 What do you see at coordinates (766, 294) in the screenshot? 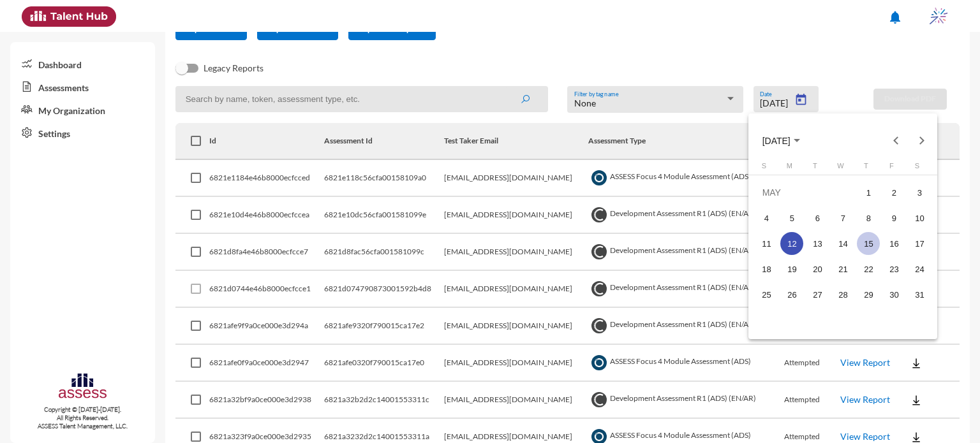
I see `td: May 25, 2025` at bounding box center [766, 294].